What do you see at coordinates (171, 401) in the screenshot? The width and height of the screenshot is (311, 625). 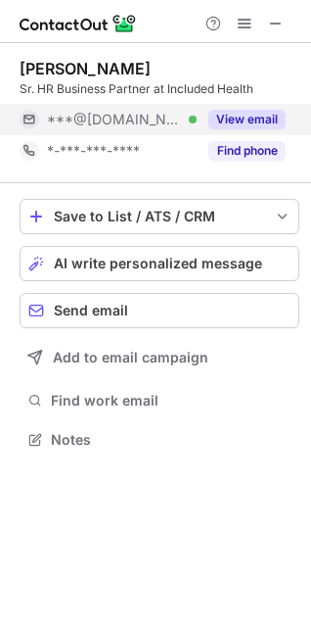 I see `span: Find work email` at bounding box center [171, 401].